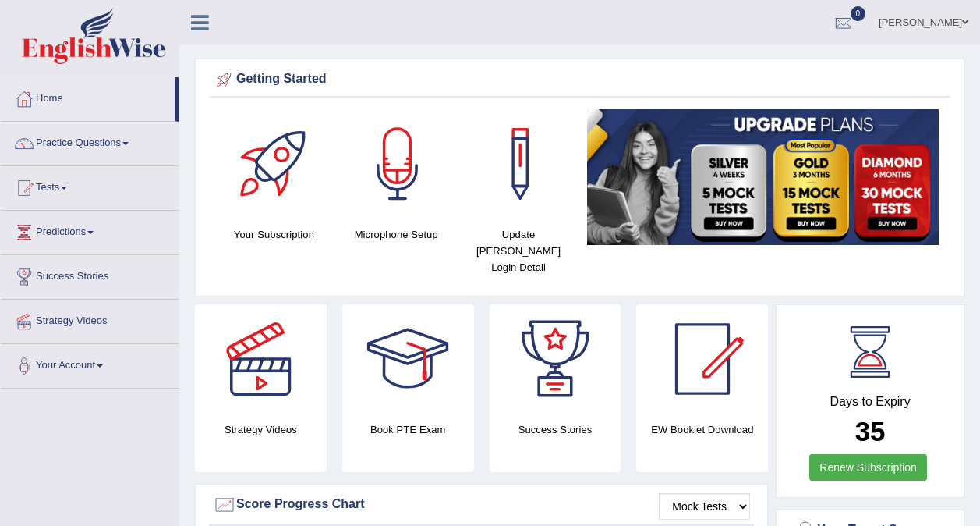 The width and height of the screenshot is (980, 526). What do you see at coordinates (481, 505) in the screenshot?
I see `div: Score Progress Chart` at bounding box center [481, 505].